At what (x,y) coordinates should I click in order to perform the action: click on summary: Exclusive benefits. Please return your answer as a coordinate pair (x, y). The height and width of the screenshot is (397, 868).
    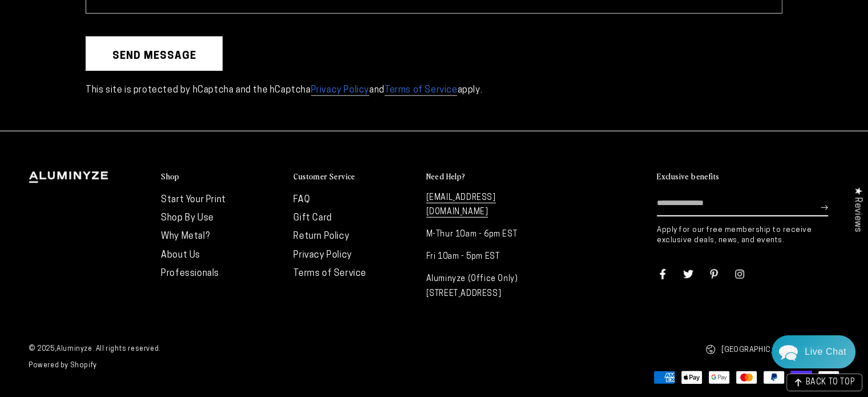
    Looking at the image, I should click on (748, 177).